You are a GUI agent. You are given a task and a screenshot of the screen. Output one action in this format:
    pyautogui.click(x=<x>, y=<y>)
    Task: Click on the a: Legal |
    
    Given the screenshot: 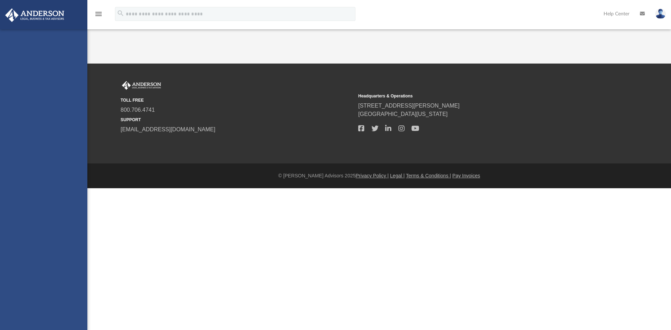 What is the action you would take?
    pyautogui.click(x=397, y=176)
    